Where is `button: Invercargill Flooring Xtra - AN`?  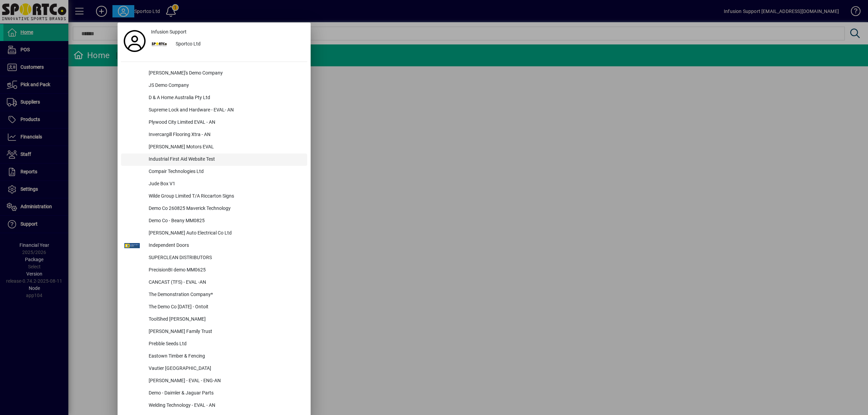 button: Invercargill Flooring Xtra - AN is located at coordinates (214, 135).